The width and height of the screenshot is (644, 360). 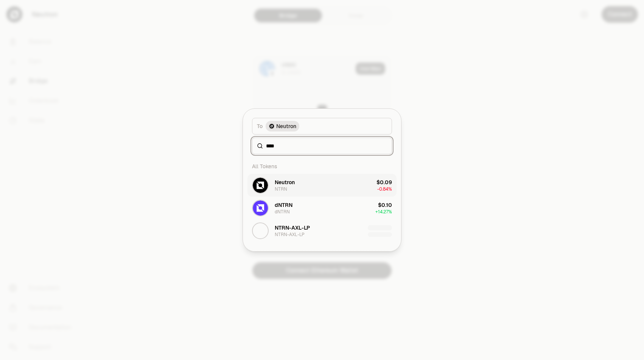 I want to click on button: ToNeutron LogoNeutron, so click(x=322, y=126).